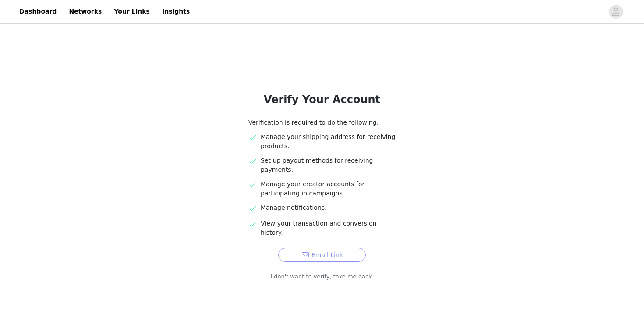  Describe the element at coordinates (38, 11) in the screenshot. I see `a: Dashboard` at that location.